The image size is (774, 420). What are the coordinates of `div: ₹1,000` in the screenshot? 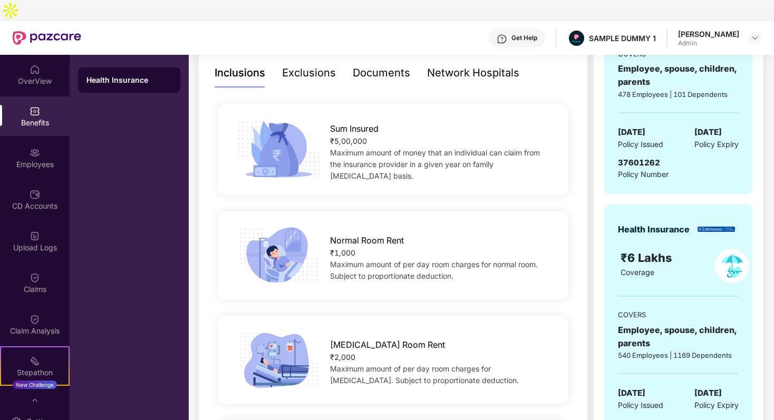 It's located at (441, 253).